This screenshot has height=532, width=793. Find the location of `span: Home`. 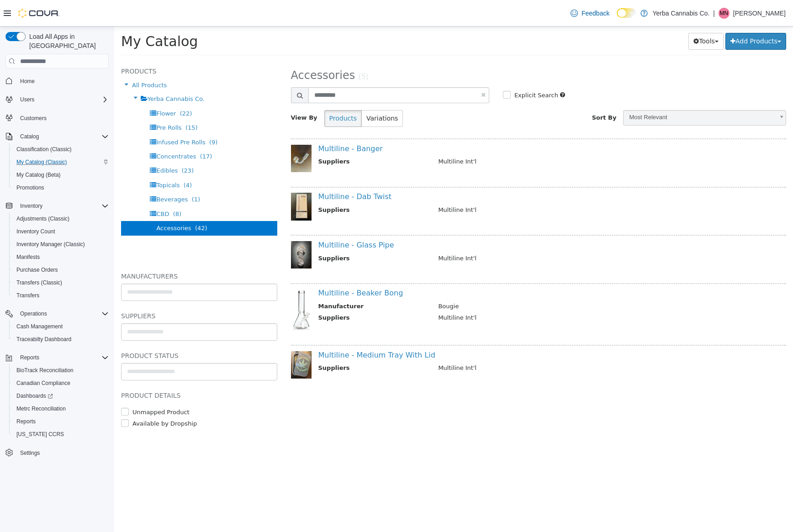

span: Home is located at coordinates (28, 81).